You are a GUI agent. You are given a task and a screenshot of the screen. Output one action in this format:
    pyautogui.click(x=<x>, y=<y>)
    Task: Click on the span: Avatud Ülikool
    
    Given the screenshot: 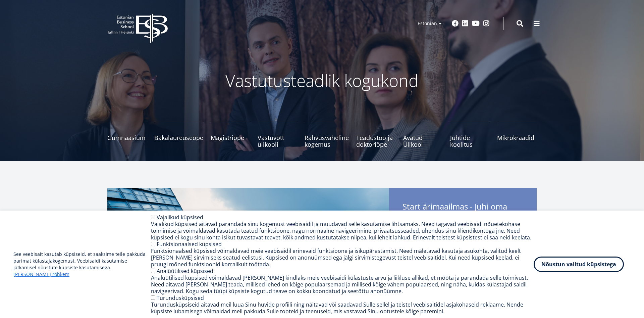 What is the action you would take?
    pyautogui.click(x=423, y=141)
    